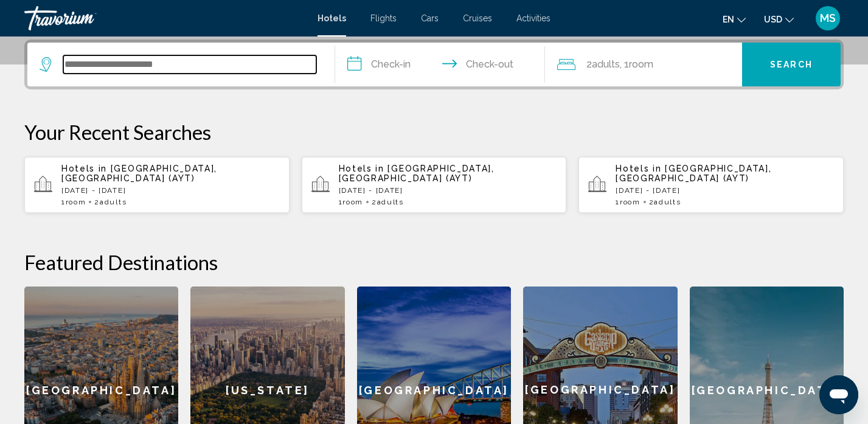  I want to click on button: Change currency, so click(778, 19).